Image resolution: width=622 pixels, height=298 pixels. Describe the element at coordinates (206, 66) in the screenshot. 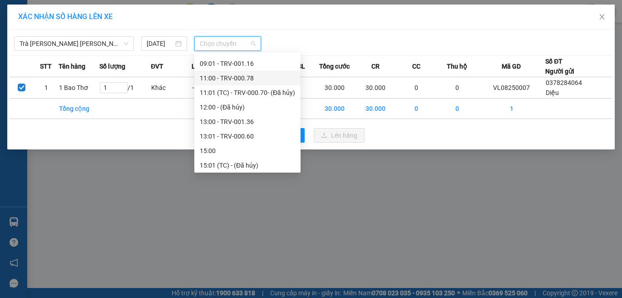

I see `span: Loại hàng` at that location.